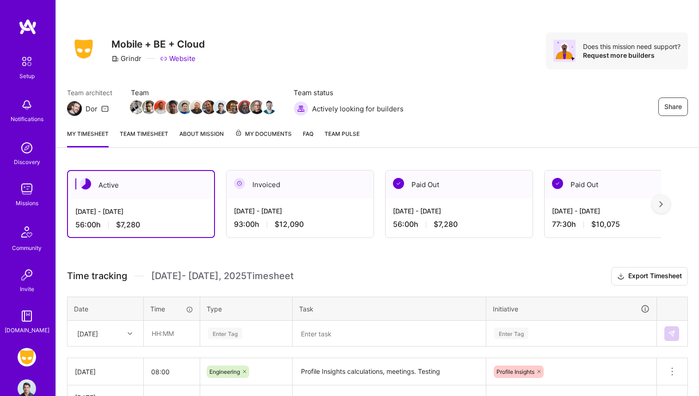 The height and width of the screenshot is (396, 699). I want to click on div: Time, so click(171, 309).